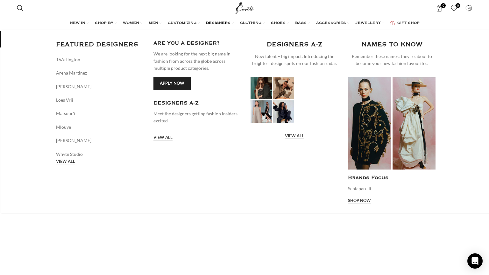 The height and width of the screenshot is (275, 489). Describe the element at coordinates (278, 23) in the screenshot. I see `span: SHOES` at that location.